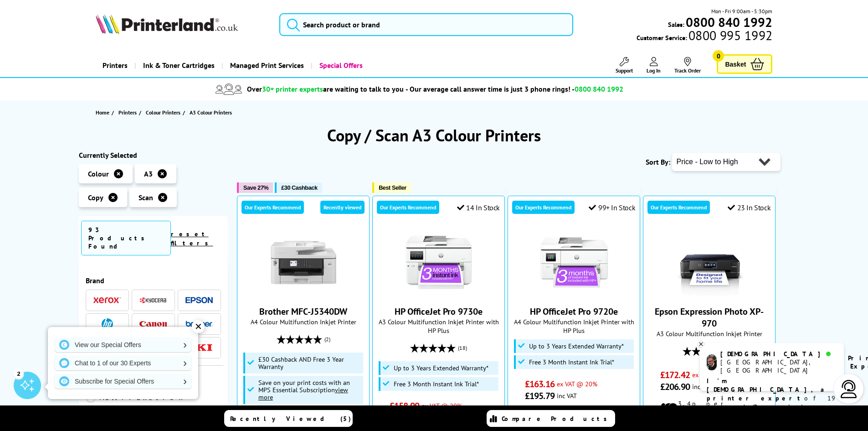 This screenshot has height=431, width=868. What do you see at coordinates (340, 65) in the screenshot?
I see `a: Special Offers` at bounding box center [340, 65].